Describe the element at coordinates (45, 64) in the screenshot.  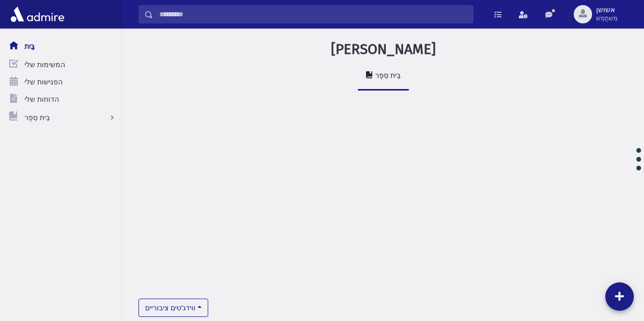
I see `font: המשימות שלי` at that location.